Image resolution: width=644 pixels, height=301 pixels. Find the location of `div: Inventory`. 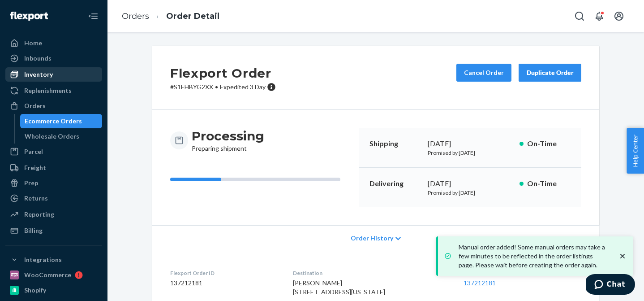

div: Inventory is located at coordinates (39, 75).